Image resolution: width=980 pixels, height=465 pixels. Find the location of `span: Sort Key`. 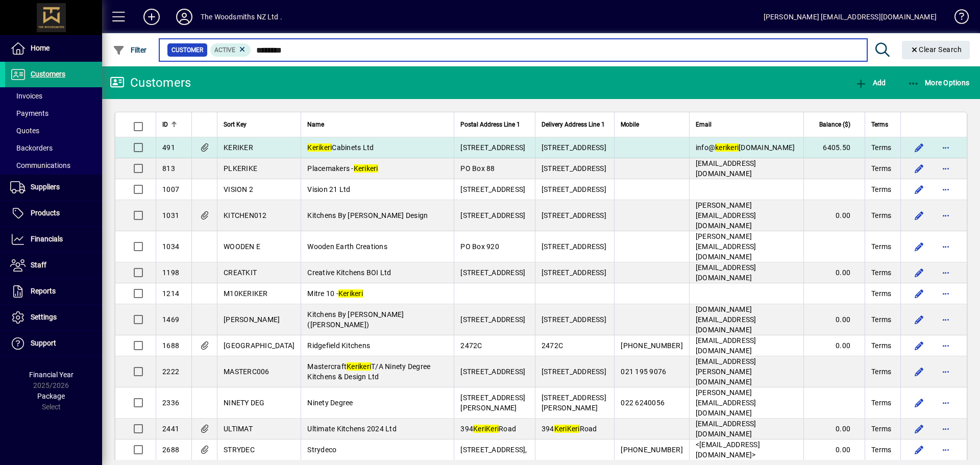

span: Sort Key is located at coordinates (235, 124).